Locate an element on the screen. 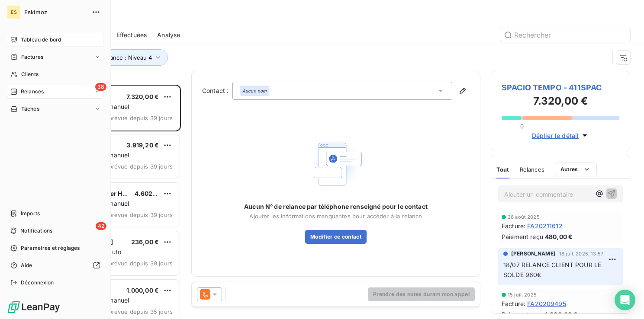 This screenshot has height=319, width=644. span: Aide is located at coordinates (27, 265).